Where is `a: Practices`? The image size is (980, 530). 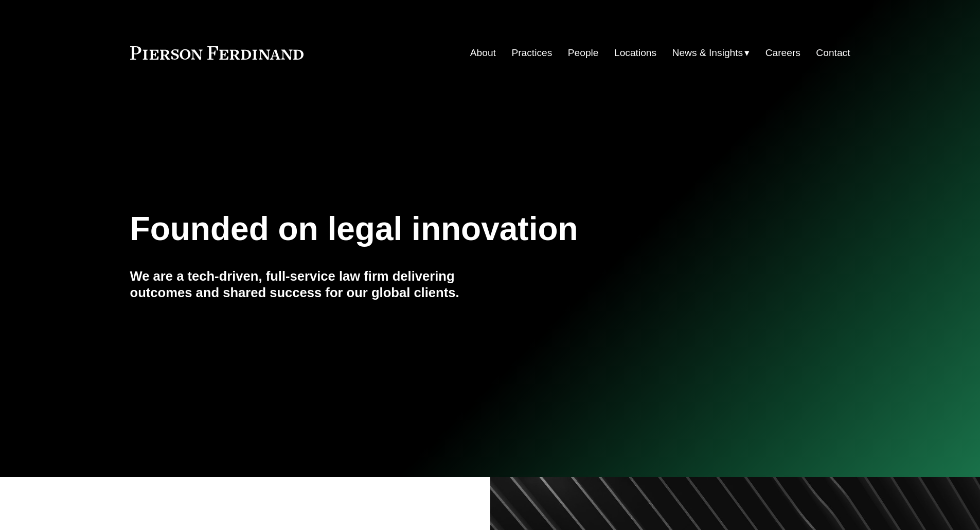 a: Practices is located at coordinates (531, 53).